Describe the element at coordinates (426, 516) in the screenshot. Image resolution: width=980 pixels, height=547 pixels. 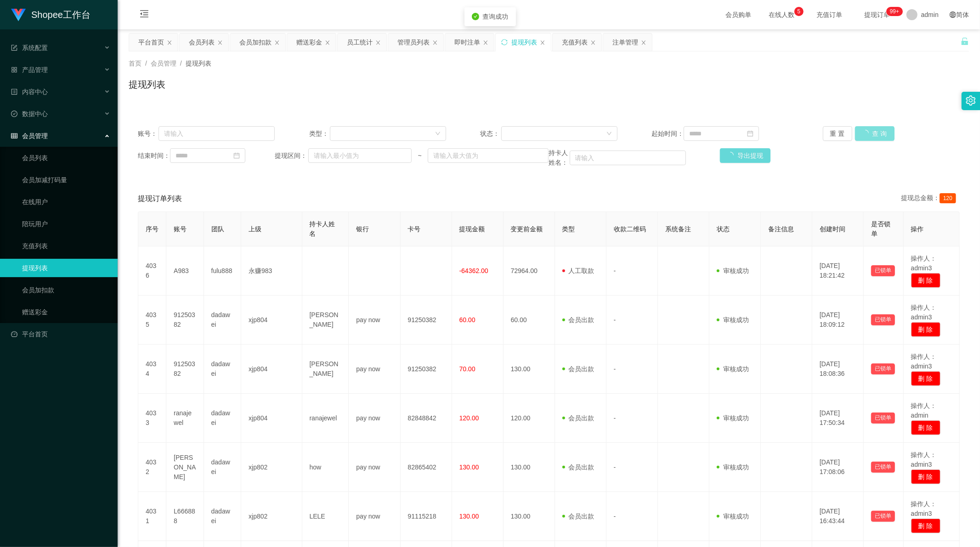
I see `td: 91115218` at that location.